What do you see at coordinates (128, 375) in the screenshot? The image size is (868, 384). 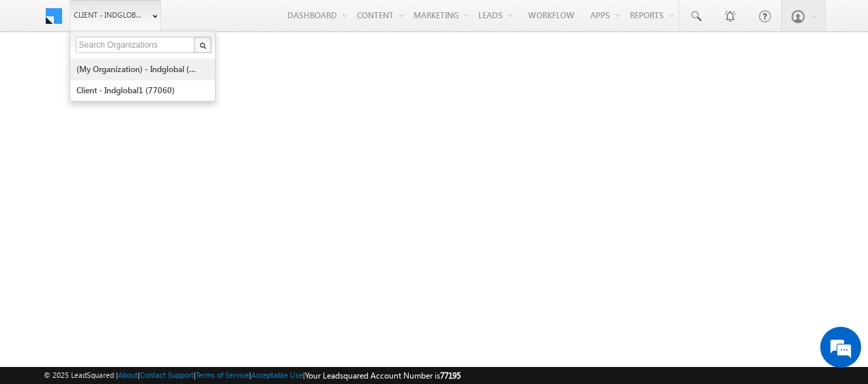 I see `a: About` at bounding box center [128, 375].